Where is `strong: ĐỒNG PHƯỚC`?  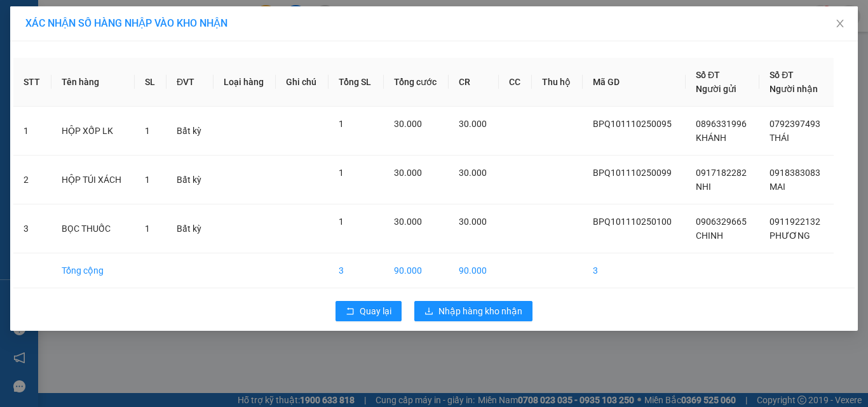
strong: ĐỒNG PHƯỚC is located at coordinates (137, 12).